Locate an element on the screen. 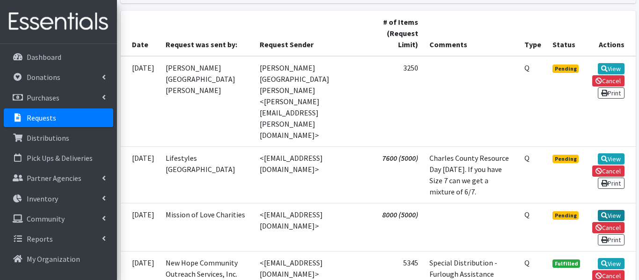 This screenshot has height=280, width=639. th: Status is located at coordinates (566, 33).